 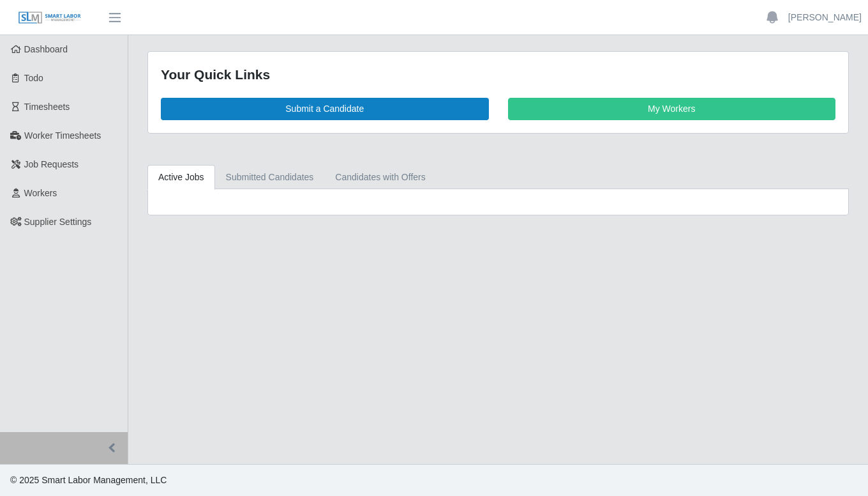 I want to click on a: Submit a Candidate, so click(x=325, y=108).